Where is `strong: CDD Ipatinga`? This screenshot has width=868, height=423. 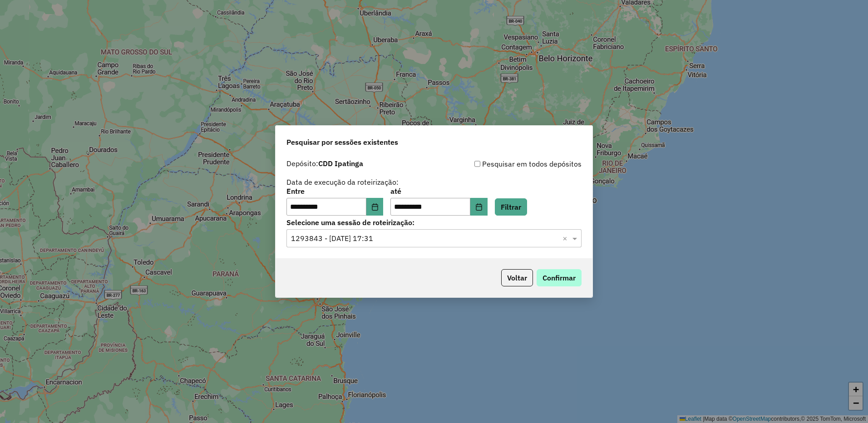
strong: CDD Ipatinga is located at coordinates (340, 164).